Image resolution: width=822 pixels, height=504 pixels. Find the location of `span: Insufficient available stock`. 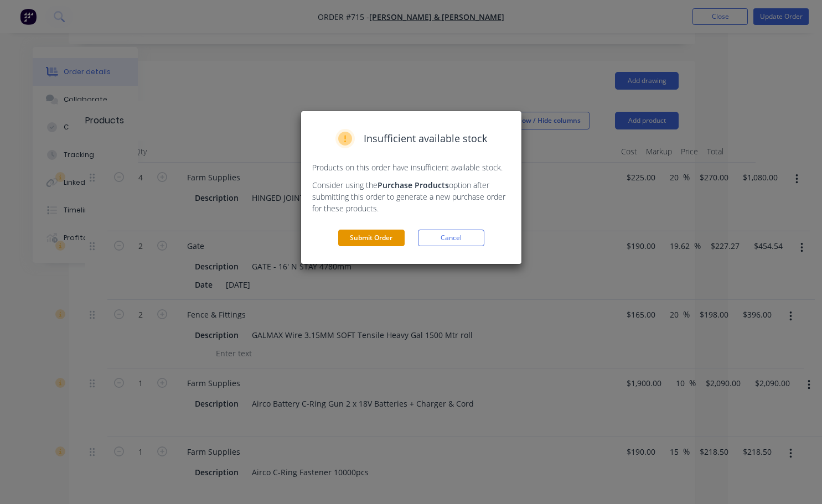

span: Insufficient available stock is located at coordinates (425, 138).